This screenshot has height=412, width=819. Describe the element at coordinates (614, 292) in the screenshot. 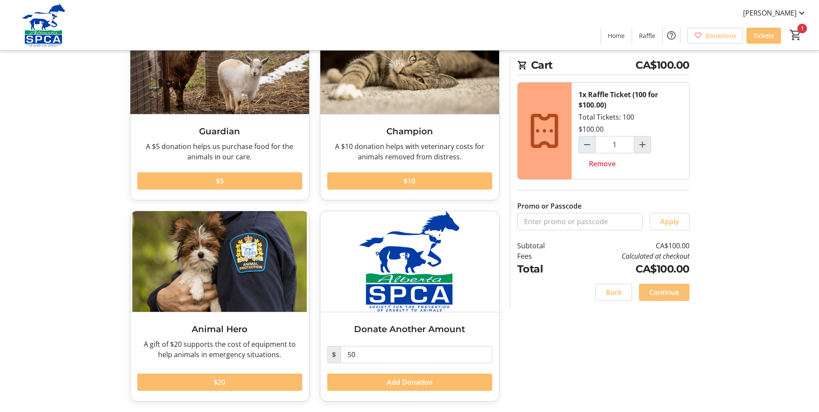

I see `button: Back` at that location.